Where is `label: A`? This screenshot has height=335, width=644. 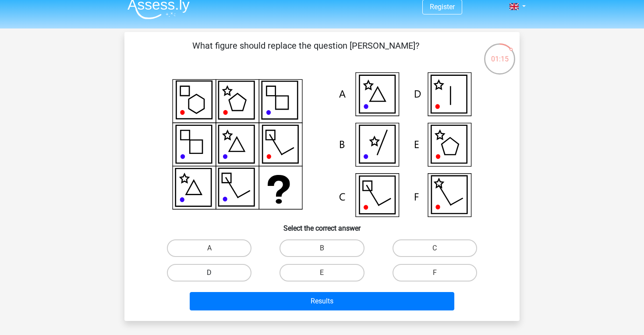
label: A is located at coordinates (209, 248).